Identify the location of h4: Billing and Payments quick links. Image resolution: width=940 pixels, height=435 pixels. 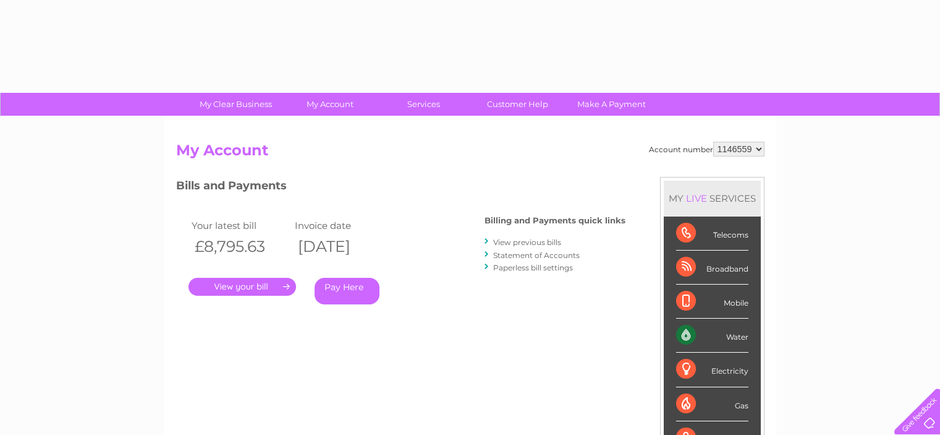
(555, 220).